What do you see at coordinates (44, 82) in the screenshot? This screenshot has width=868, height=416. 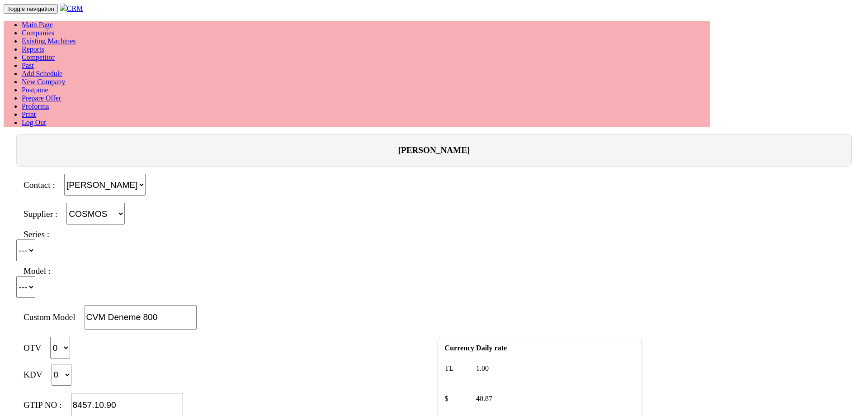 I see `a: New Company` at bounding box center [44, 82].